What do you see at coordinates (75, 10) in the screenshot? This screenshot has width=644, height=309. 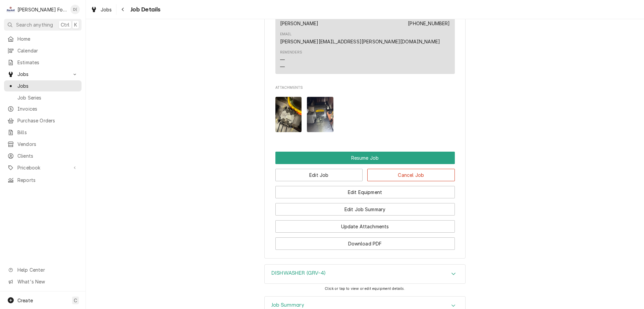 I see `div: Derek Testa (81)'s Avatar` at bounding box center [75, 10].